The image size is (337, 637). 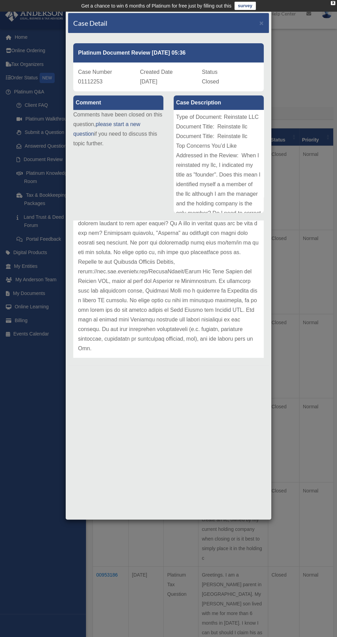 What do you see at coordinates (156, 72) in the screenshot?
I see `span: Created Date` at bounding box center [156, 72].